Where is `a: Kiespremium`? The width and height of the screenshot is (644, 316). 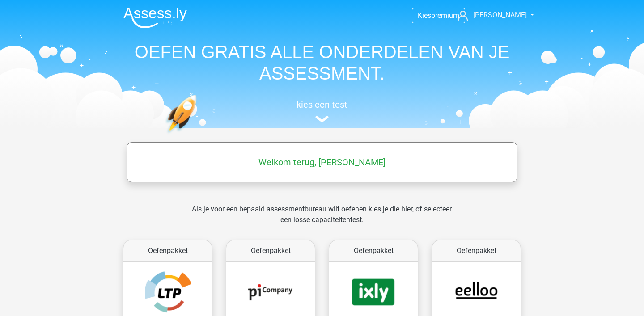
a: Kiespremium is located at coordinates (438, 15).